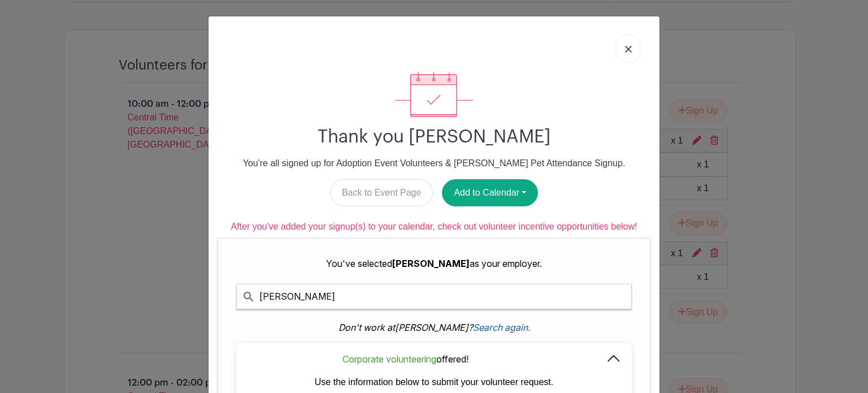 This screenshot has width=868, height=393. Describe the element at coordinates (434, 227) in the screenshot. I see `div: After you've added your signup(s) to your calendar, check out volunteer incentive opportunities b...` at that location.